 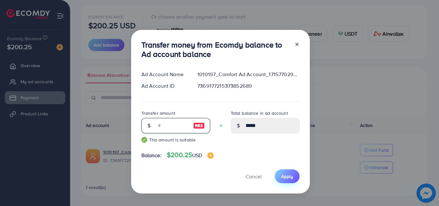 What do you see at coordinates (287, 176) in the screenshot?
I see `button: Apply` at bounding box center [287, 176].